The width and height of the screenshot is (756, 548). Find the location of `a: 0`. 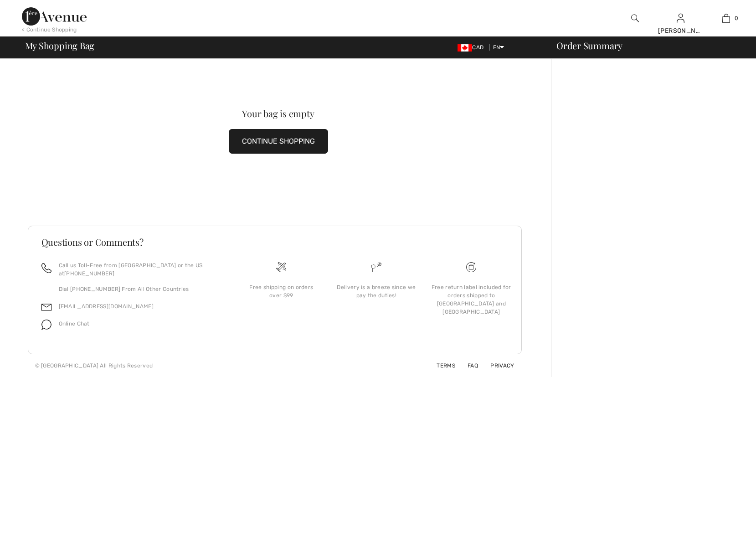

a: 0 is located at coordinates (726, 18).